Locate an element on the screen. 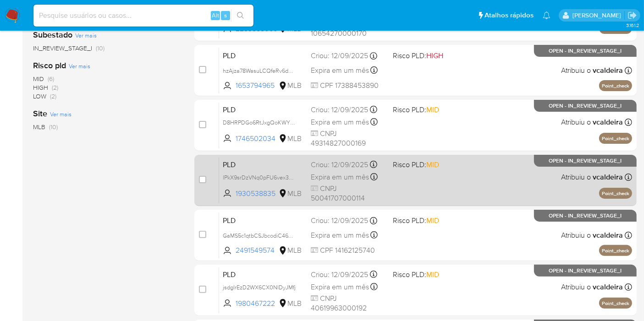  span: s is located at coordinates (226, 15).